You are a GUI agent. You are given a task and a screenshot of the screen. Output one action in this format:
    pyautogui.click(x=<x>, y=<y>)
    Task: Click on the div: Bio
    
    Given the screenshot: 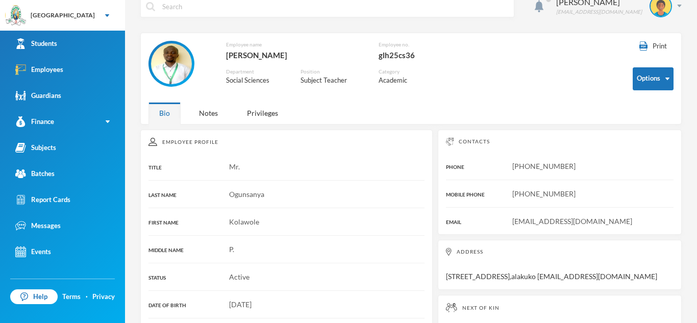 What is the action you would take?
    pyautogui.click(x=164, y=113)
    